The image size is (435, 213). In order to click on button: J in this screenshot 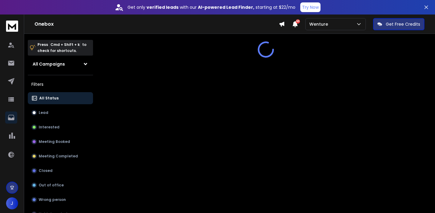, I will do `click(12, 203)`.